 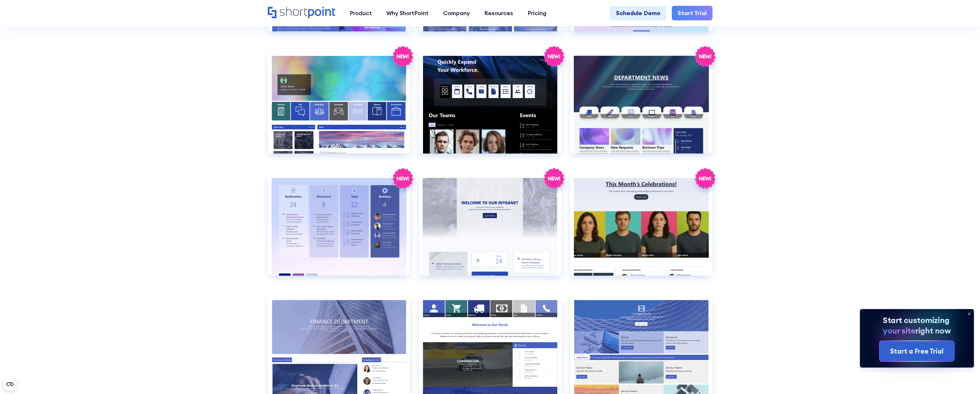 I want to click on a: HR 9, so click(x=641, y=231).